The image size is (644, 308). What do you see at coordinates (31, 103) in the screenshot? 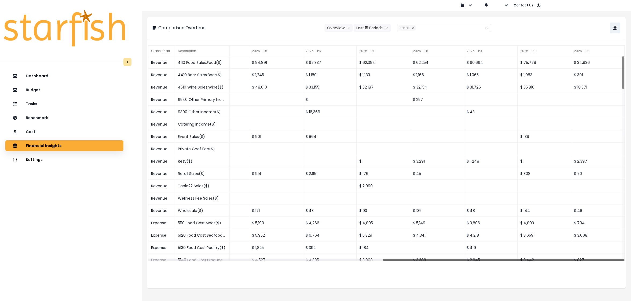
I see `p: Tasks` at bounding box center [31, 103].